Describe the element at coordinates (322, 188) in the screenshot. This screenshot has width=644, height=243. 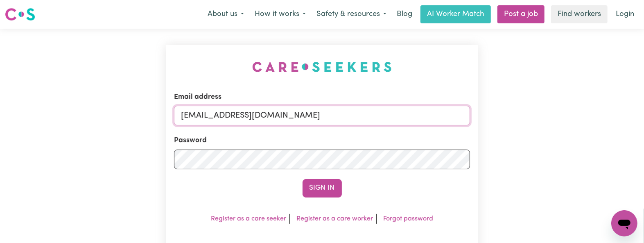
I see `button: Sign In` at that location.